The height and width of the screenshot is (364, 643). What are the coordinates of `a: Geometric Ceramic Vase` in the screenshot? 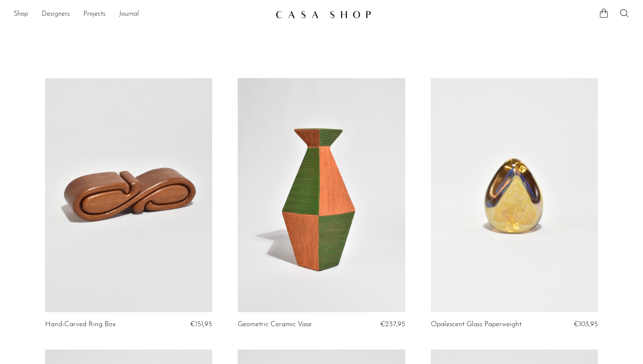 It's located at (275, 325).